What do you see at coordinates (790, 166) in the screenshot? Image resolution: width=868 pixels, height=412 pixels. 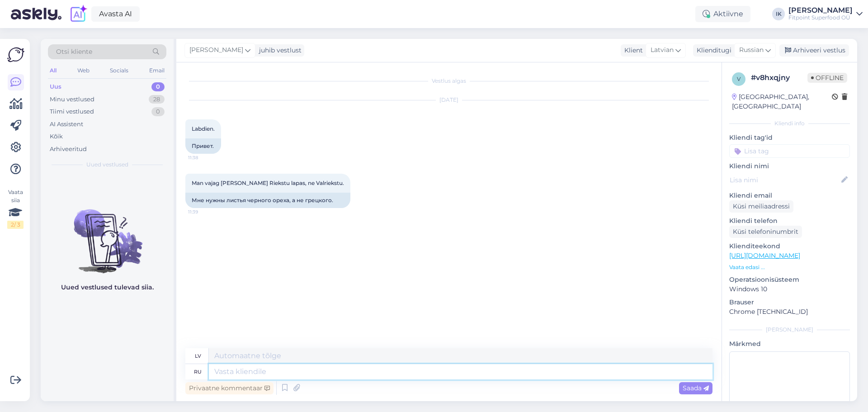 I see `p: Kliendi nimi` at bounding box center [790, 166].